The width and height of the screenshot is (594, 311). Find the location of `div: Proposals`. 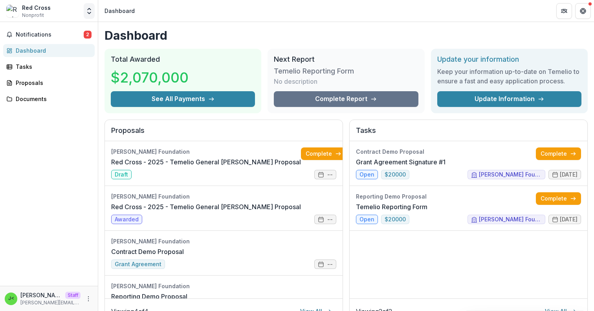

div: Proposals is located at coordinates (52, 83).